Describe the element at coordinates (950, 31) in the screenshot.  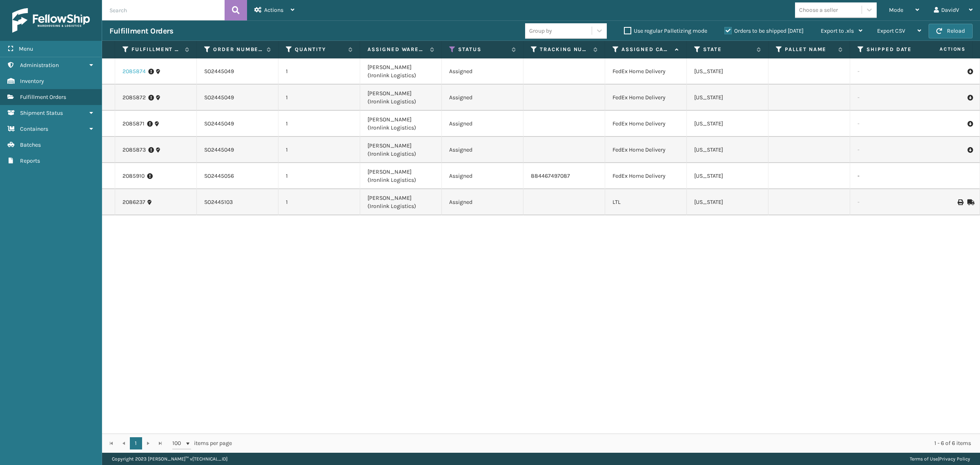
I see `button: Reload` at that location.